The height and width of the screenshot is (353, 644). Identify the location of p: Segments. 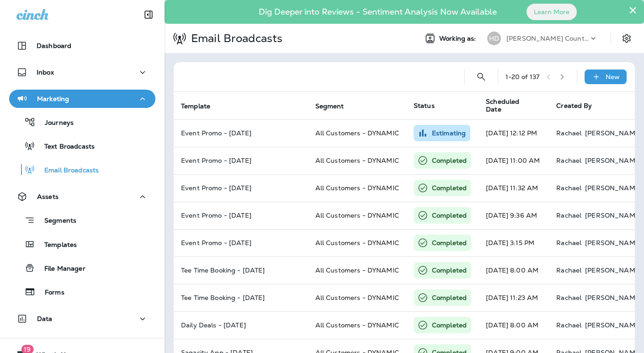
(56, 221).